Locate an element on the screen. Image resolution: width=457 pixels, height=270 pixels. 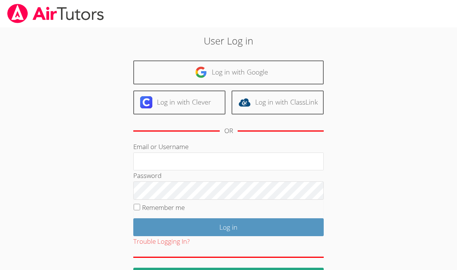
input: Log in is located at coordinates (228, 227).